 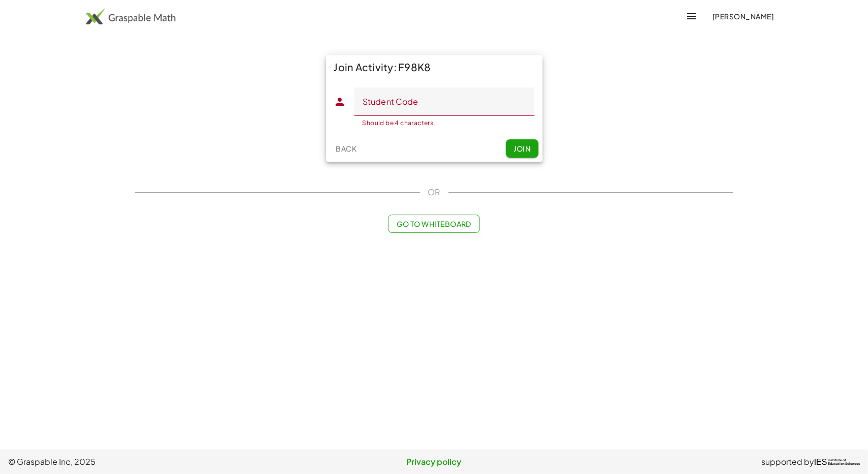 What do you see at coordinates (522, 148) in the screenshot?
I see `span: Join` at bounding box center [522, 148].